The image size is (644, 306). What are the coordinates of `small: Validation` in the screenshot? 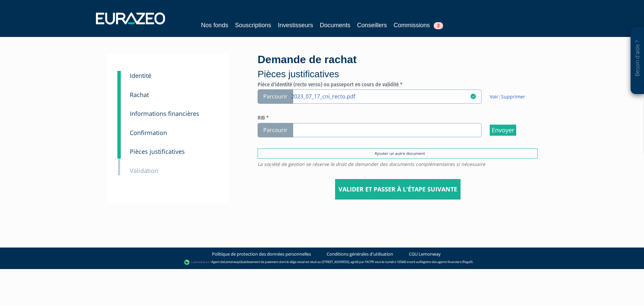 It's located at (144, 171).